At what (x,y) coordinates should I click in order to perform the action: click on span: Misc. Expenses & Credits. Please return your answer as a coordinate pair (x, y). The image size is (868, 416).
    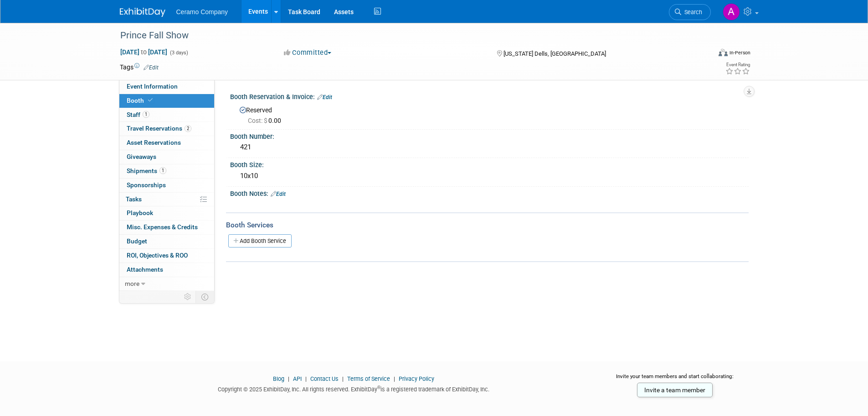
    Looking at the image, I should click on (162, 227).